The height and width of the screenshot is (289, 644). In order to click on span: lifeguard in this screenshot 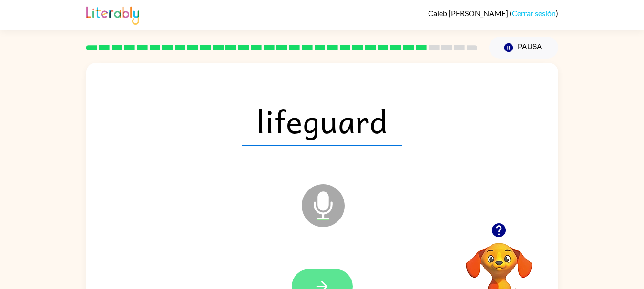, I will do `click(322, 121)`.